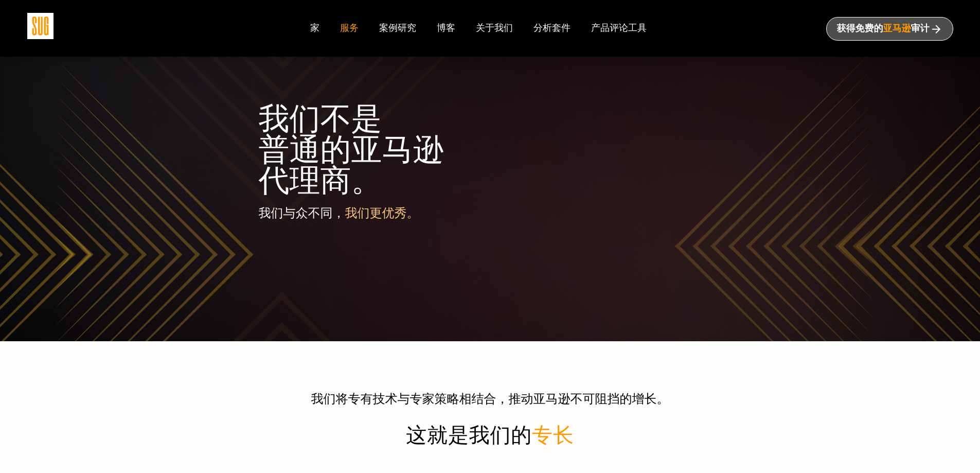  What do you see at coordinates (552, 28) in the screenshot?
I see `font: 分析套件` at bounding box center [552, 28].